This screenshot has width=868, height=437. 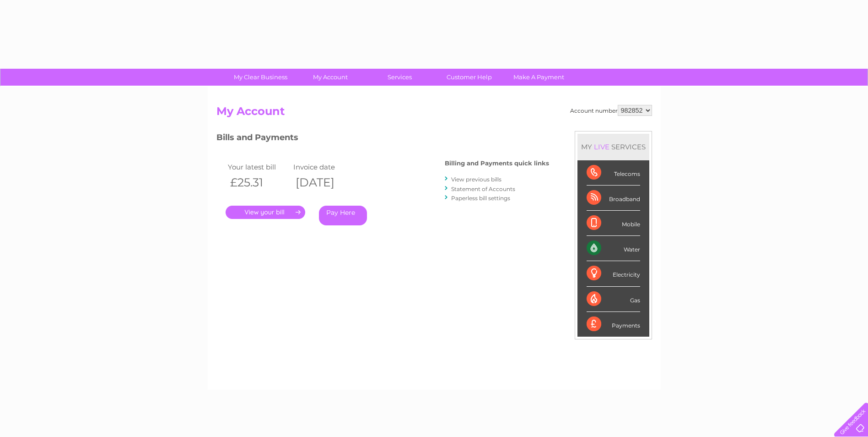 I want to click on a: Statement of Accounts, so click(x=483, y=189).